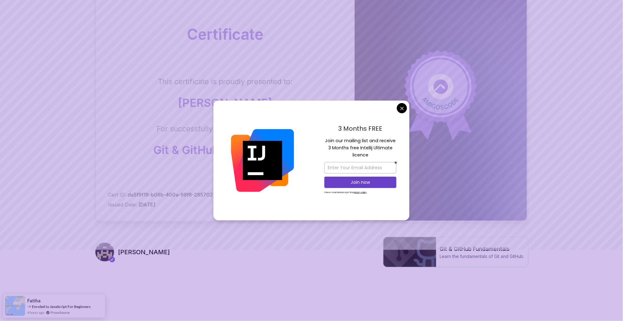 Image resolution: width=623 pixels, height=321 pixels. Describe the element at coordinates (456, 252) in the screenshot. I see `a: course thumbnailGit & GitHub FundamentalsLearn the fundamentals of Git and GitHub.` at that location.